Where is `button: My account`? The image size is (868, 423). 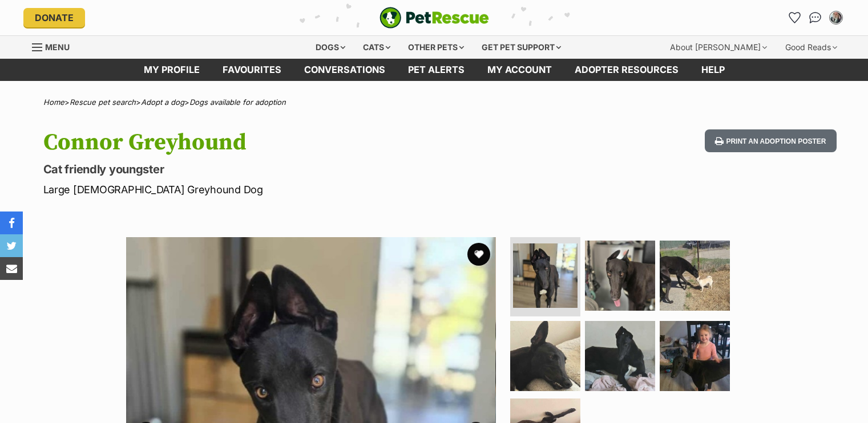 button: My account is located at coordinates (836, 18).